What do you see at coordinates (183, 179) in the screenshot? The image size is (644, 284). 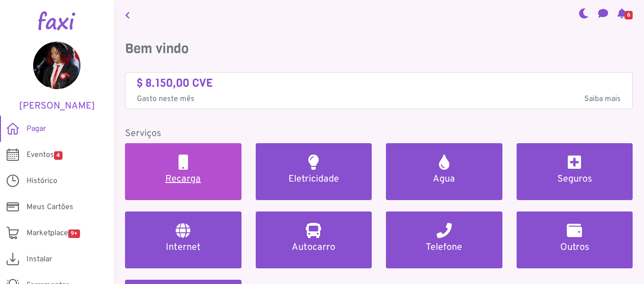 I see `h5: Recarga` at bounding box center [183, 179].